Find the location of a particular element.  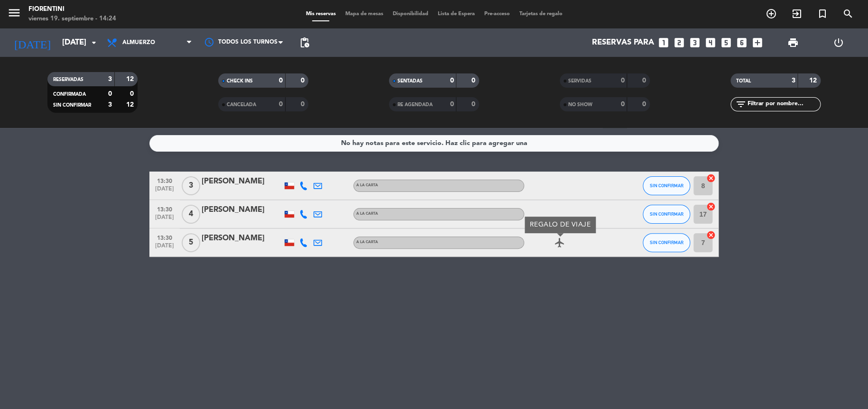

span: Tarjetas de regalo is located at coordinates (541, 14).